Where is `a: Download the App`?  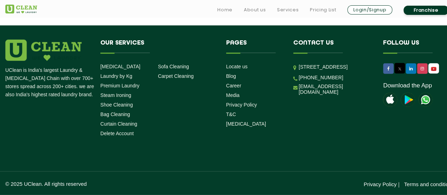 a: Download the App is located at coordinates (407, 86).